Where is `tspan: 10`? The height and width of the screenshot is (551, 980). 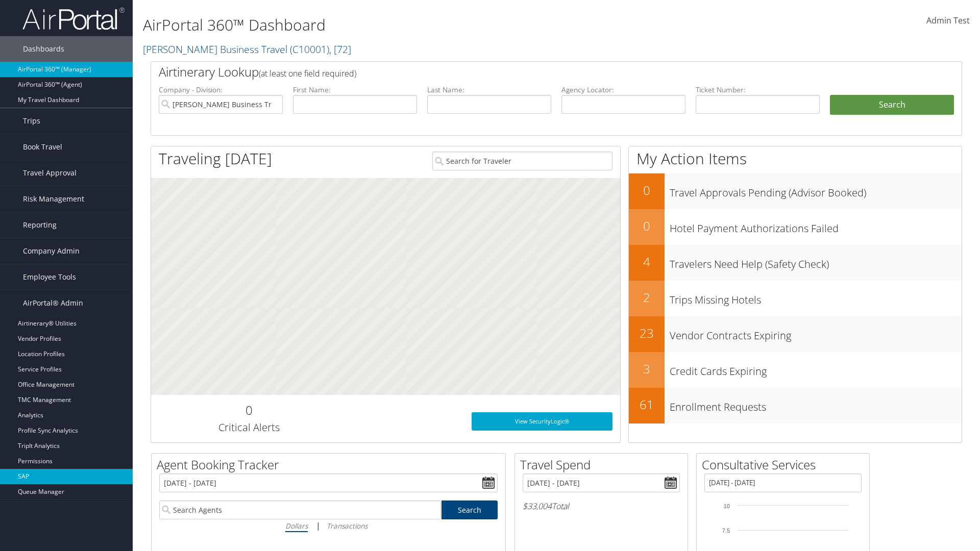
tspan: 10 is located at coordinates (727, 506).